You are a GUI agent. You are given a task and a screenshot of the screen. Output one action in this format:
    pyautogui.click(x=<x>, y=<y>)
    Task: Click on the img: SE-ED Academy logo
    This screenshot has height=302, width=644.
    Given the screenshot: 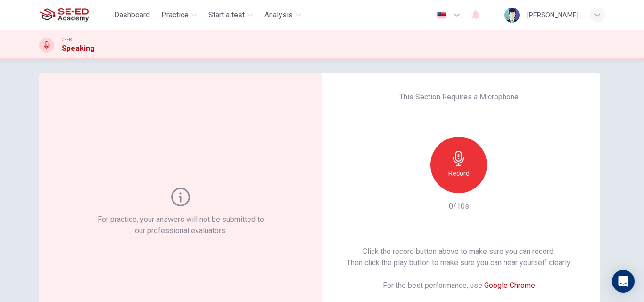 What is the action you would take?
    pyautogui.click(x=64, y=15)
    